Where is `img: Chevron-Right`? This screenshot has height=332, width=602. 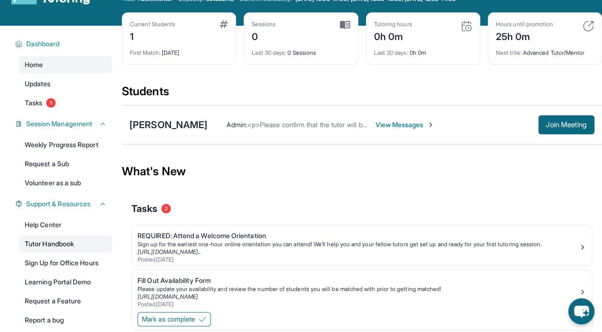
img: Chevron-Right is located at coordinates (431, 125).